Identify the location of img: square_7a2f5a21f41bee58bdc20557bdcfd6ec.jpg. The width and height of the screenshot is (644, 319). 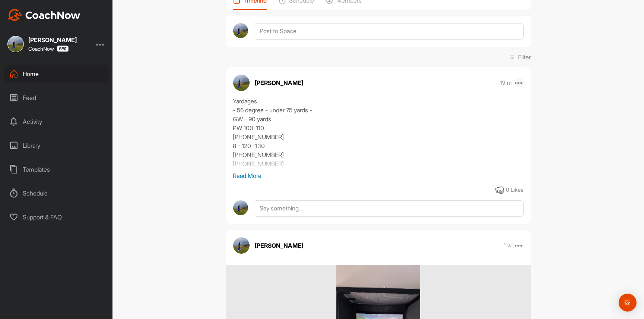
(16, 44).